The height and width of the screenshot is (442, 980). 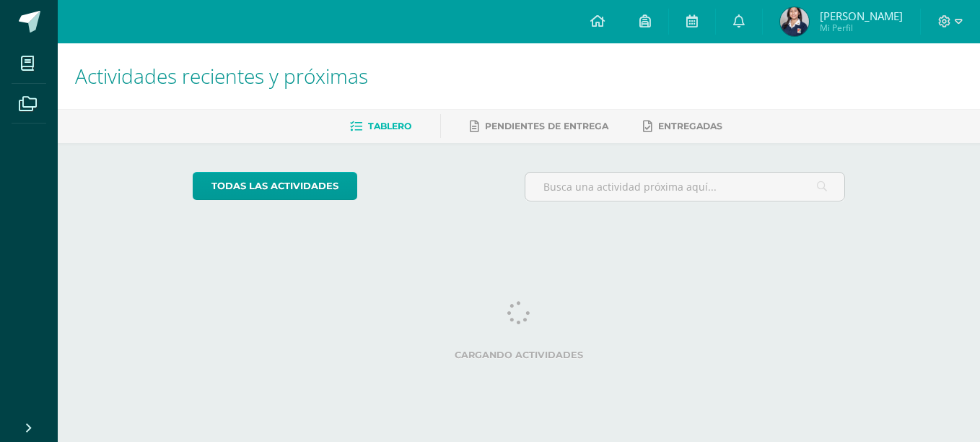 I want to click on a: Pendientes de entrega, so click(x=539, y=127).